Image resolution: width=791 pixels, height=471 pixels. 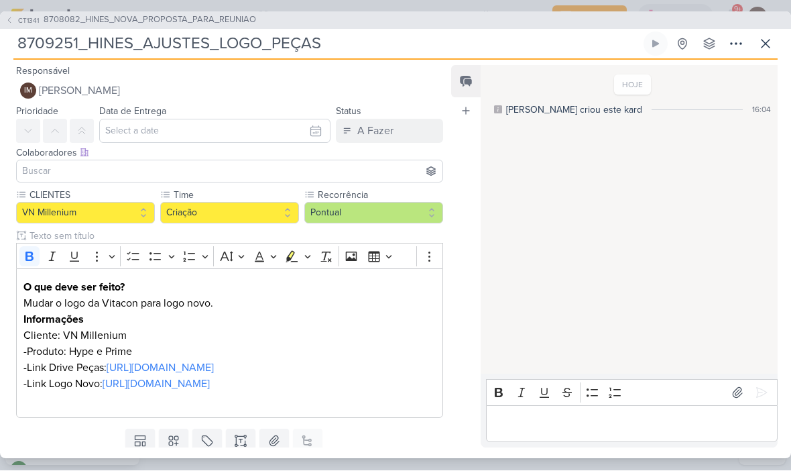 What do you see at coordinates (229, 336) in the screenshot?
I see `p: Cliente: VN Millenium` at bounding box center [229, 336].